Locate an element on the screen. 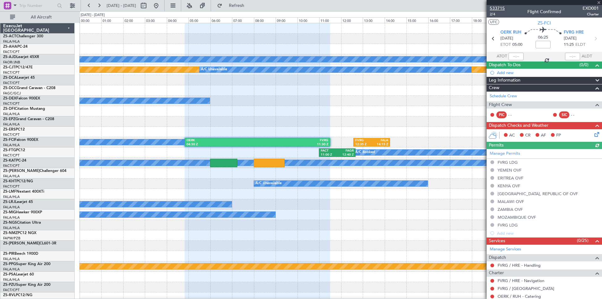 This screenshot has width=602, height=299. span: ATOT is located at coordinates (502, 56).